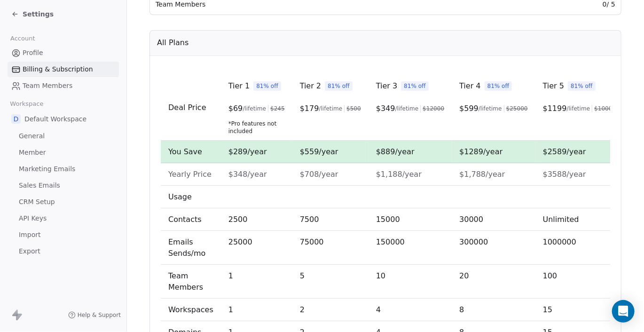 The image size is (644, 332). I want to click on span: $708/year, so click(319, 174).